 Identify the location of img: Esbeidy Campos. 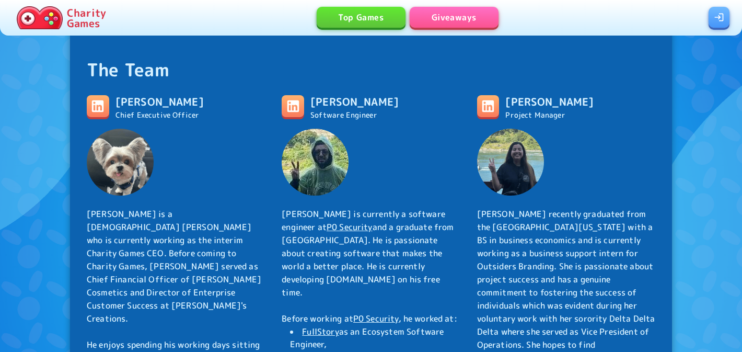
(511, 162).